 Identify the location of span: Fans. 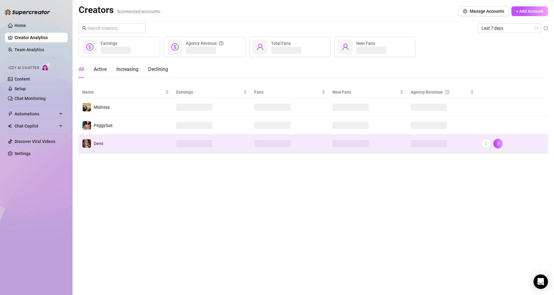
(287, 92).